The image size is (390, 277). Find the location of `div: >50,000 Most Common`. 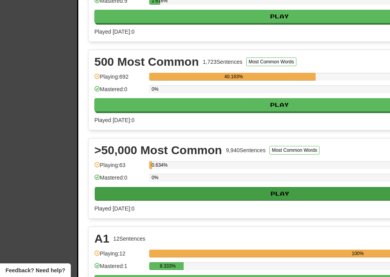

div: >50,000 Most Common is located at coordinates (158, 150).